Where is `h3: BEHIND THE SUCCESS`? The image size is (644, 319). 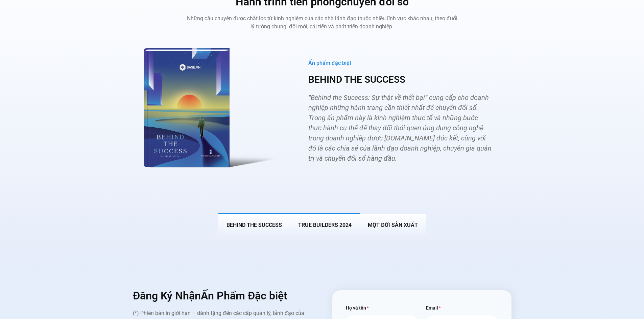
h3: BEHIND THE SUCCESS is located at coordinates (400, 80).